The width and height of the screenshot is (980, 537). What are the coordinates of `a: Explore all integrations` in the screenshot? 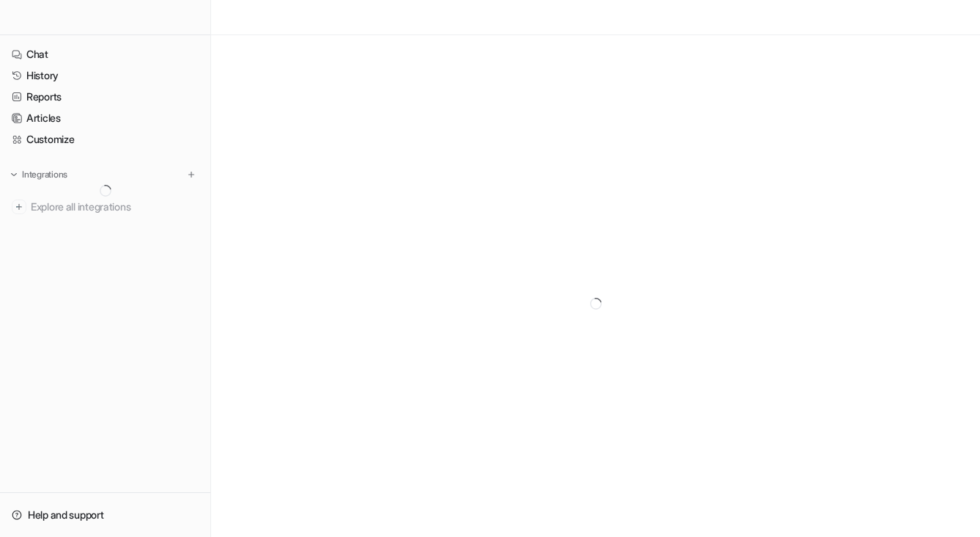 It's located at (105, 207).